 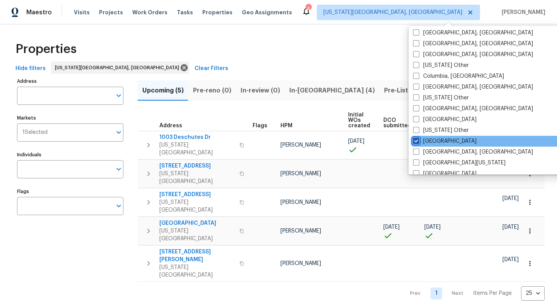 I want to click on span: 1 Selected, so click(x=35, y=132).